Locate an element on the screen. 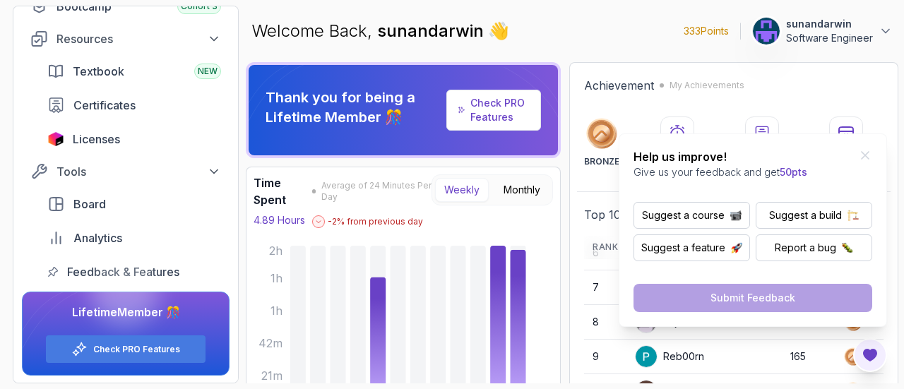 The height and width of the screenshot is (389, 904). span: 50pts is located at coordinates (793, 172).